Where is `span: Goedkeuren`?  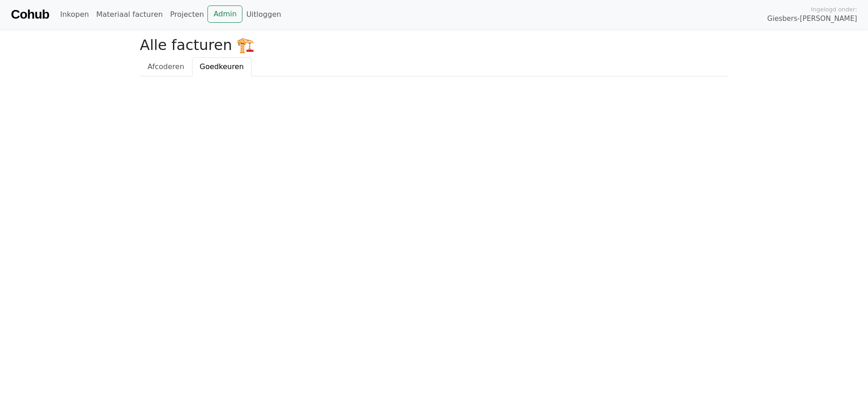
span: Goedkeuren is located at coordinates (221, 67).